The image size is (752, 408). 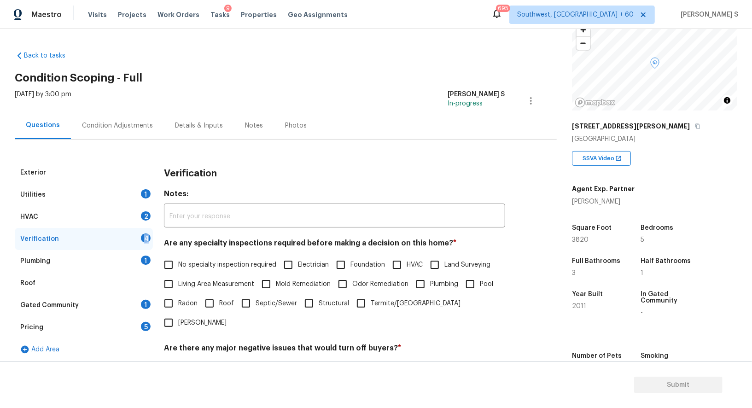 I want to click on div: Photos, so click(x=295, y=126).